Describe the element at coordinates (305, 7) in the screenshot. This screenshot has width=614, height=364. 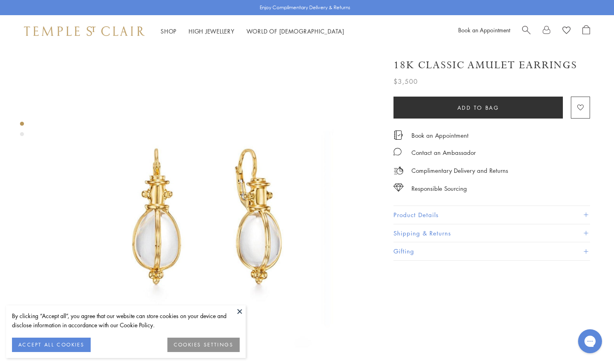
I see `p: Enjoy Complimentary Delivery & Returns` at that location.